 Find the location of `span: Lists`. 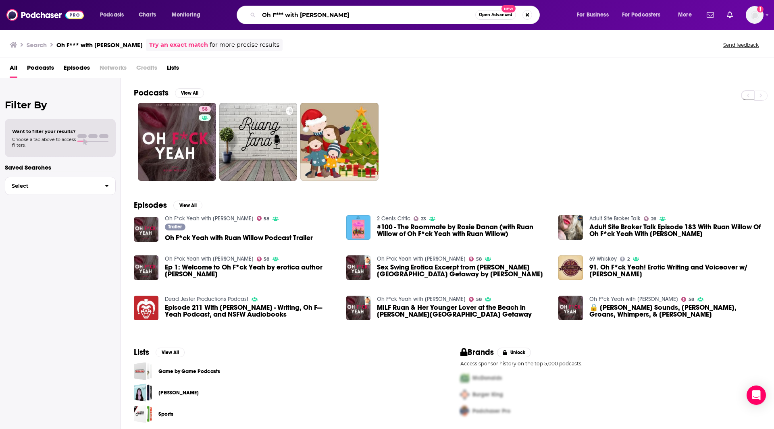

span: Lists is located at coordinates (173, 69).